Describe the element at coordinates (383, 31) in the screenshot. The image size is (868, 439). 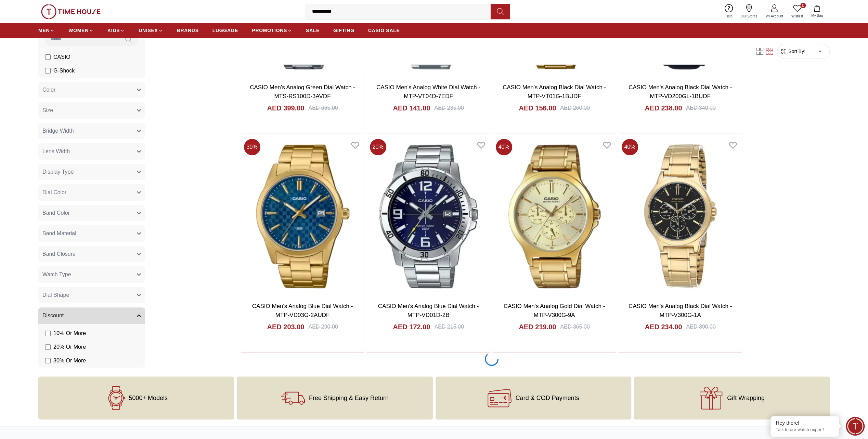
I see `a: CASIO SALE` at that location.